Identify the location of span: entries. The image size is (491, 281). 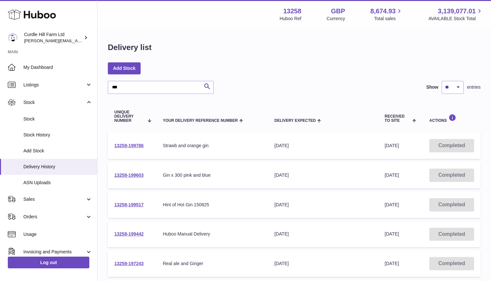
(474, 87).